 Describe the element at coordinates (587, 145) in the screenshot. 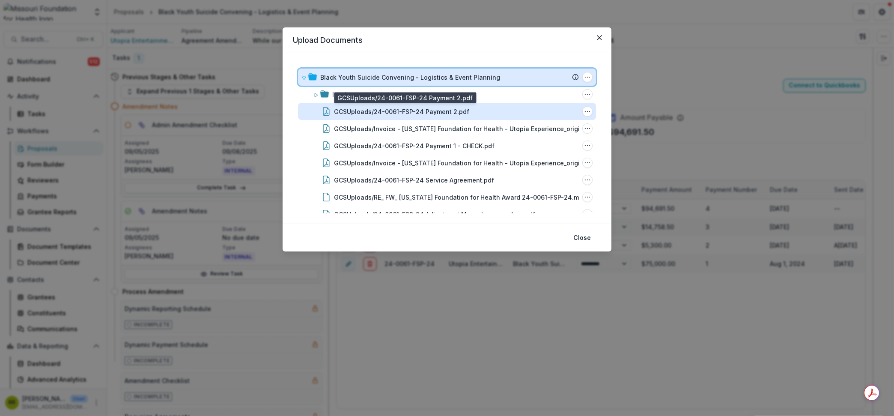

I see `button: GCSUploads/24-0061-FSP-24 Payment 1 - CHECK.pdf Options` at that location.